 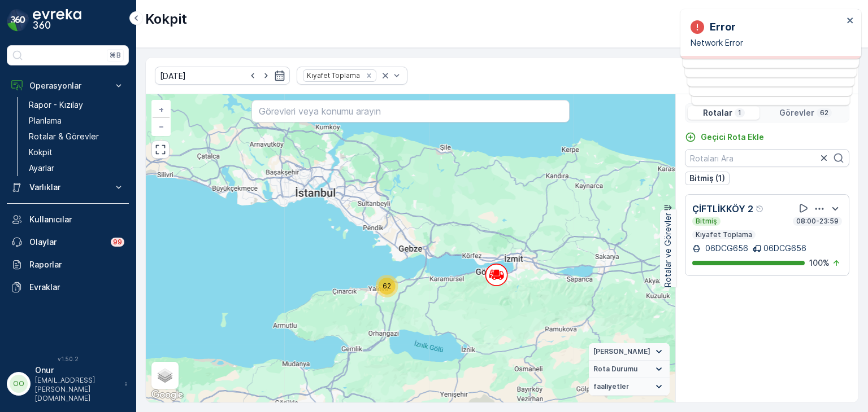 What do you see at coordinates (45, 121) in the screenshot?
I see `p: Planlama` at bounding box center [45, 121].